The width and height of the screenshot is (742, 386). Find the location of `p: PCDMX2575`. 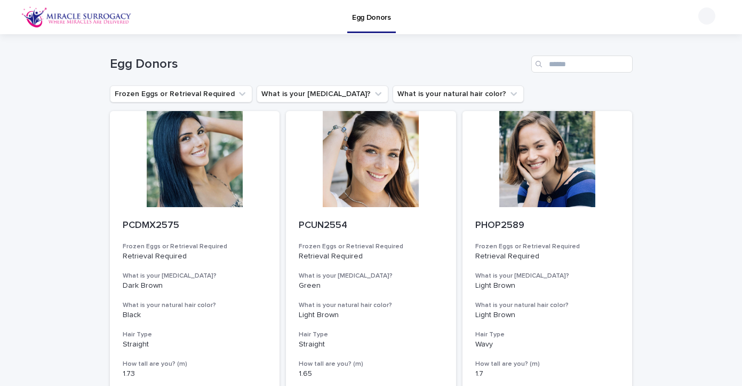

p: PCDMX2575 is located at coordinates (195, 226).